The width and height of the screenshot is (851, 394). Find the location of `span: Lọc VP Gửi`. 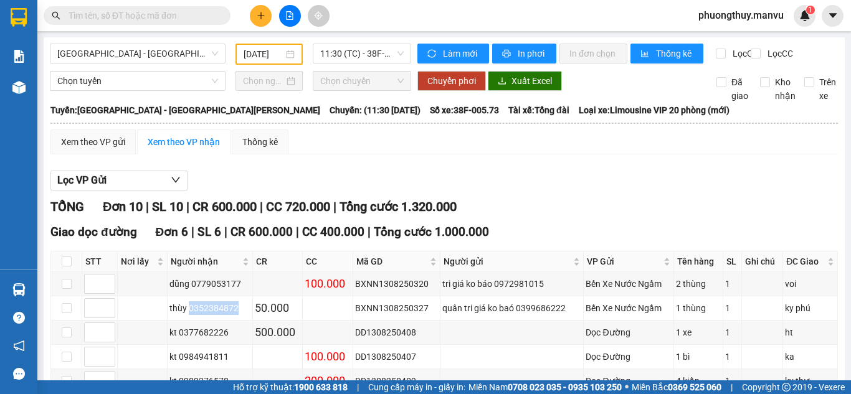

span: Lọc VP Gửi is located at coordinates (82, 180).